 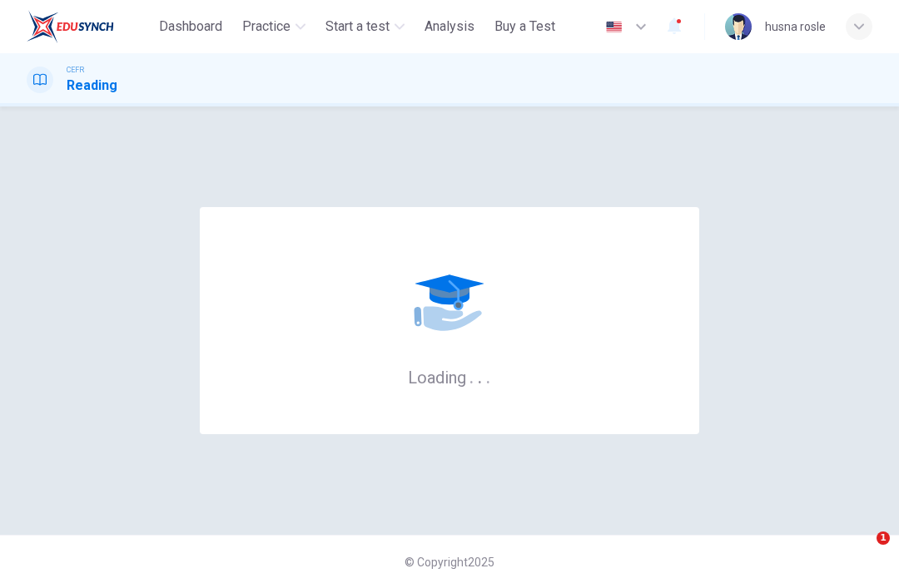 What do you see at coordinates (365, 27) in the screenshot?
I see `button: Start a test` at bounding box center [365, 27].